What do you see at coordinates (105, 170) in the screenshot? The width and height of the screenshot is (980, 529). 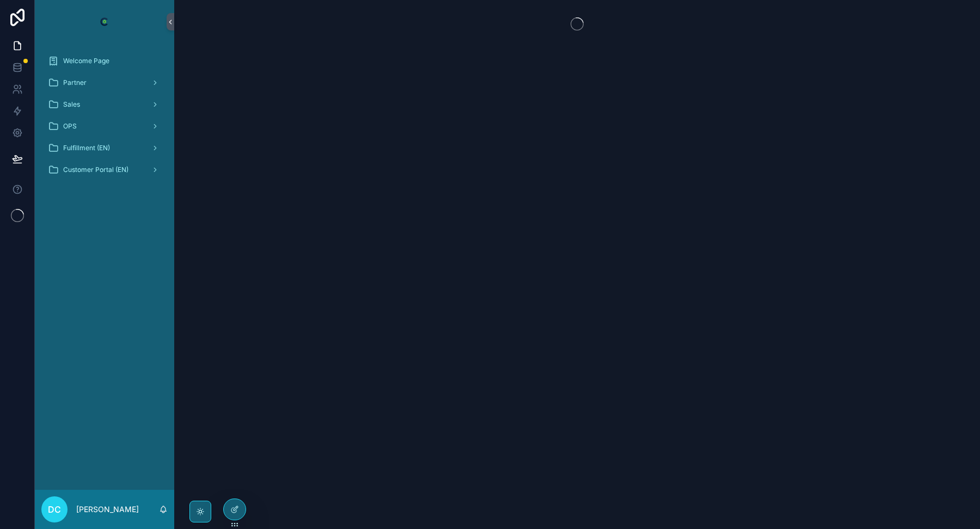 I see `a: Customer Portal (EN)` at bounding box center [105, 170].